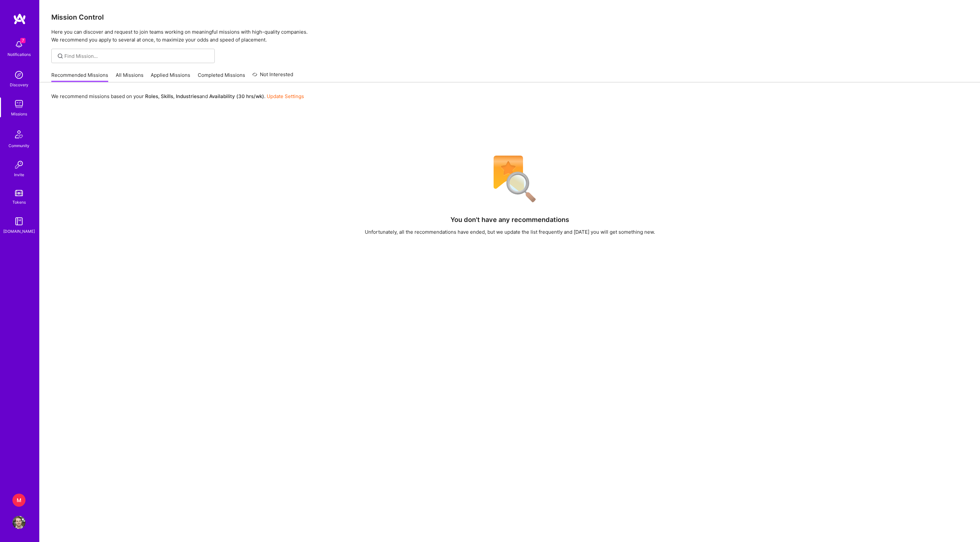 The width and height of the screenshot is (980, 542). What do you see at coordinates (237, 95) in the screenshot?
I see `b: Availability (30 hrs/wk)` at bounding box center [237, 95].